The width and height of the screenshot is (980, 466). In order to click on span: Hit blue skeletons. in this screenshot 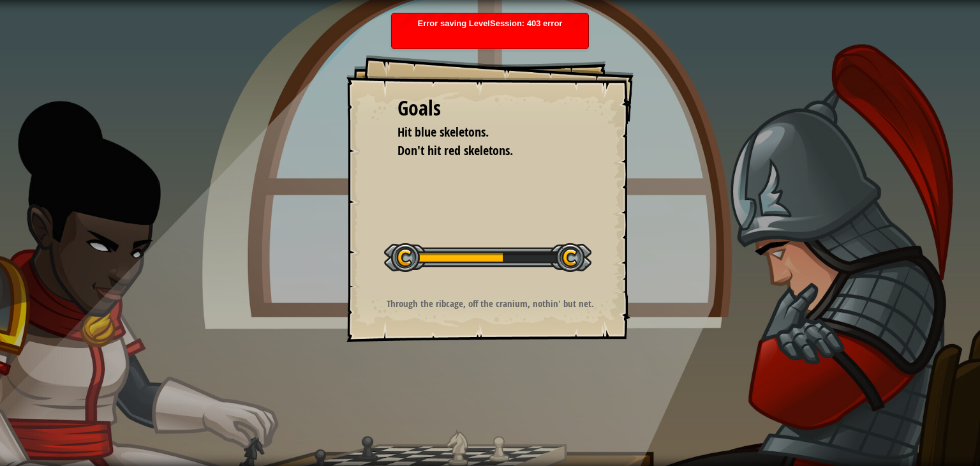, I will do `click(442, 132)`.